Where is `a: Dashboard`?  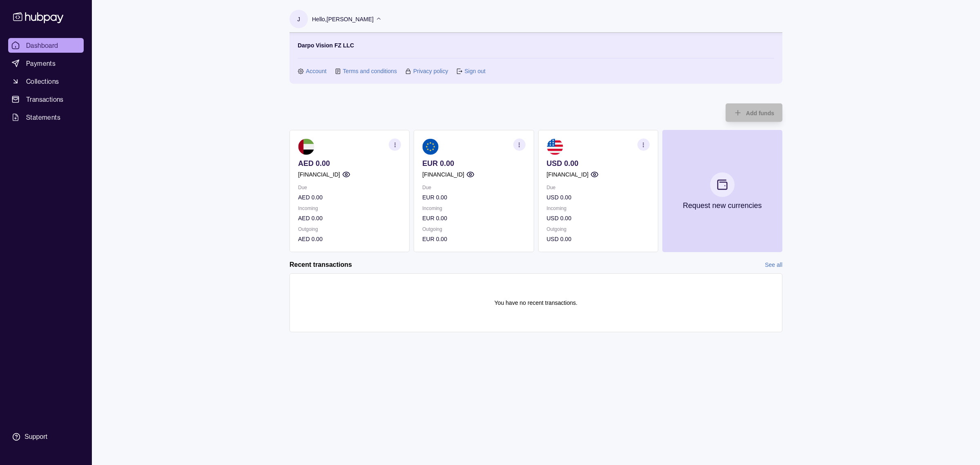
a: Dashboard is located at coordinates (46, 45).